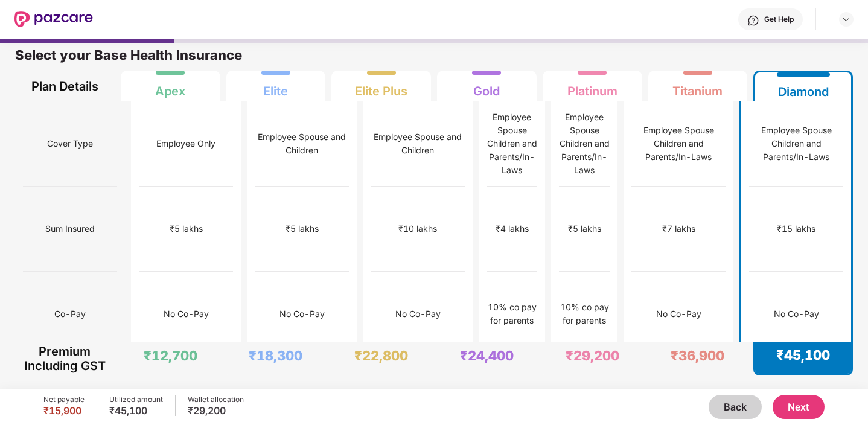 This screenshot has width=868, height=425. I want to click on div: Select your Base Health Insurance, so click(434, 59).